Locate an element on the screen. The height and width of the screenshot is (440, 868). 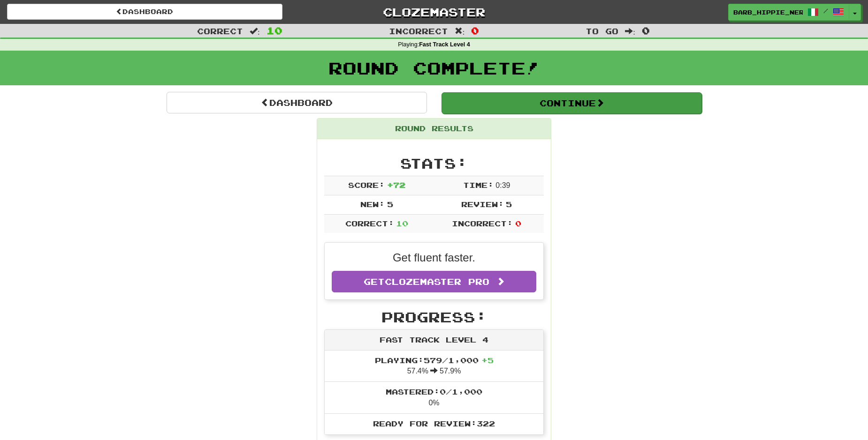
span: New: is located at coordinates (372, 204).